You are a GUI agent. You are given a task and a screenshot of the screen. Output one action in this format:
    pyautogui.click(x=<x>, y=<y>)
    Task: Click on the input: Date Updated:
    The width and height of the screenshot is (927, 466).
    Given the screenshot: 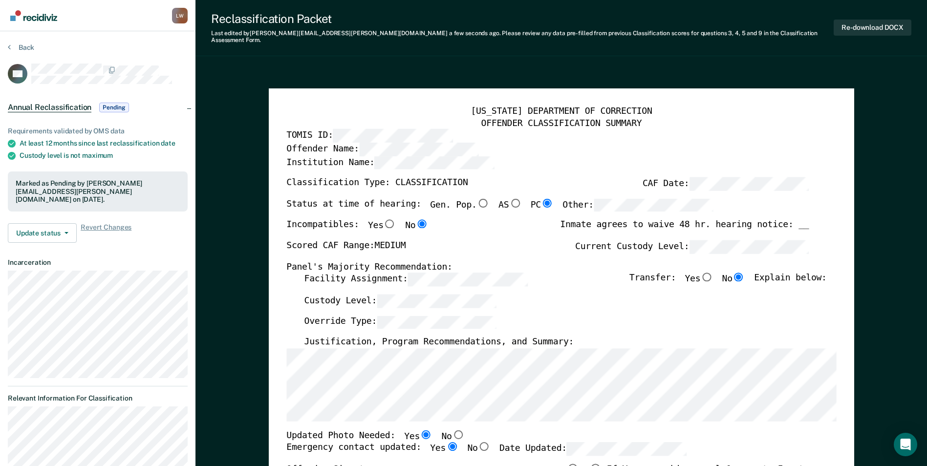 What is the action you would take?
    pyautogui.click(x=626, y=449)
    